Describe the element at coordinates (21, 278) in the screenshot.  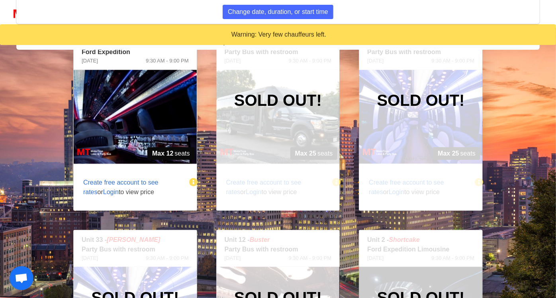
I see `div: Open chat` at that location.